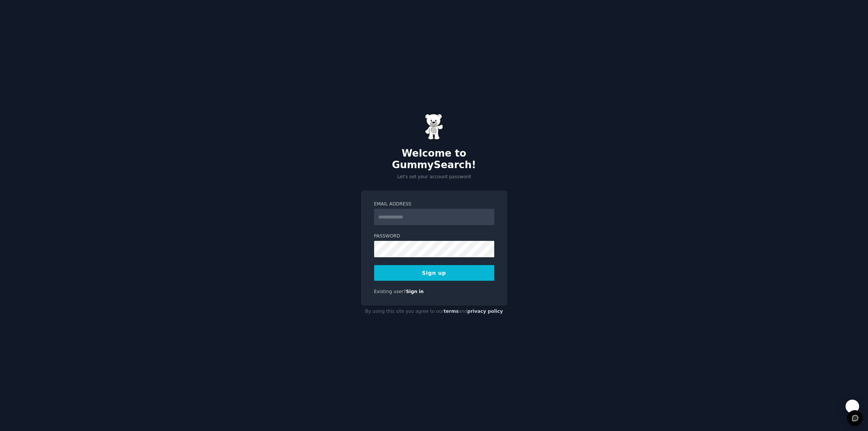 The image size is (868, 431). I want to click on h2: Welcome to GummySearch!, so click(434, 159).